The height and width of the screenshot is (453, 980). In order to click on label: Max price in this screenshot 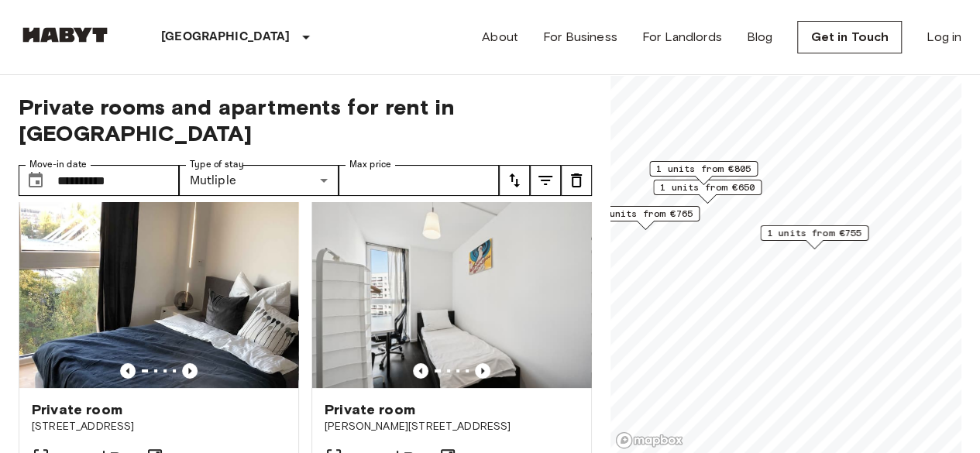, I will do `click(370, 164)`.